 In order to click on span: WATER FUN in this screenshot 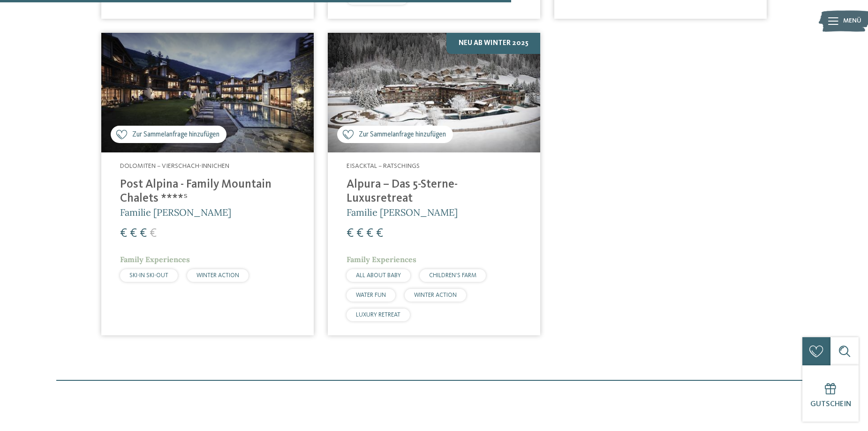, I will do `click(371, 295)`.